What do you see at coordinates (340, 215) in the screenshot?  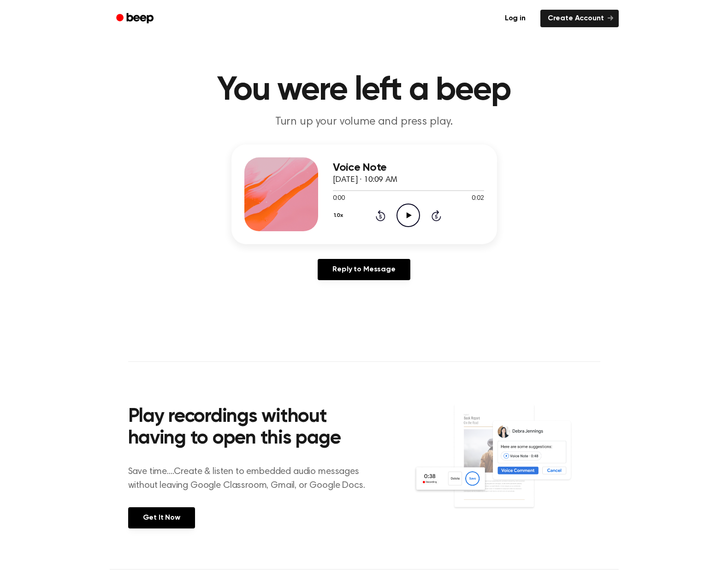 I see `button: 1.0x` at bounding box center [340, 215].